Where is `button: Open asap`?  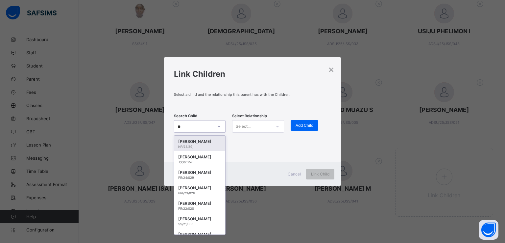 button: Open asap is located at coordinates (489, 230).